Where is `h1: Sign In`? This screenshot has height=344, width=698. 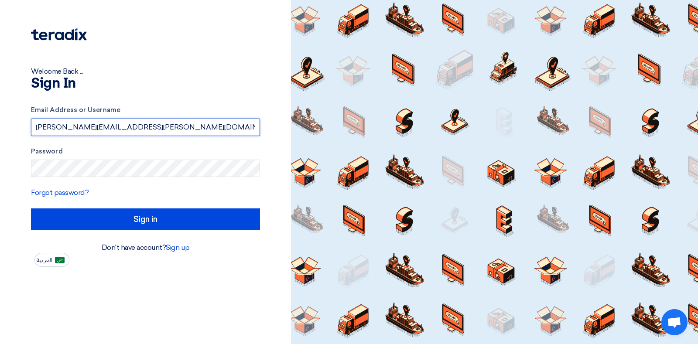
h1: Sign In is located at coordinates (145, 84).